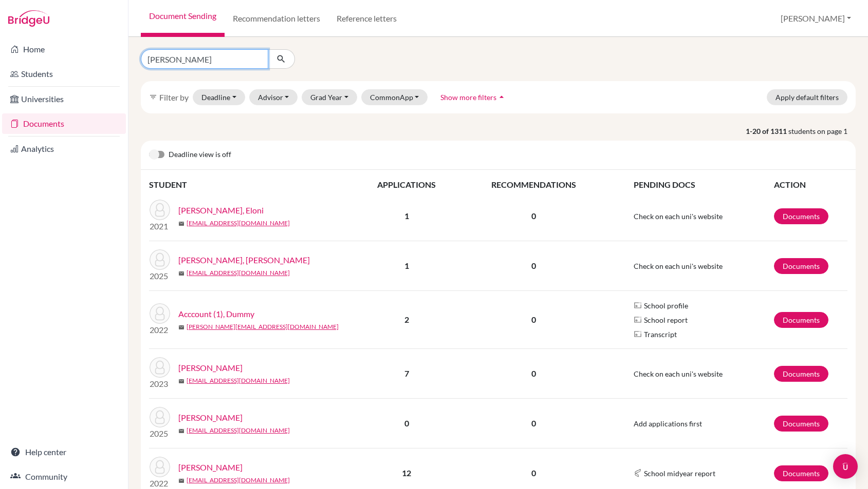 The height and width of the screenshot is (489, 868). What do you see at coordinates (205, 59) in the screenshot?
I see `input: Find student by name...` at bounding box center [205, 59].